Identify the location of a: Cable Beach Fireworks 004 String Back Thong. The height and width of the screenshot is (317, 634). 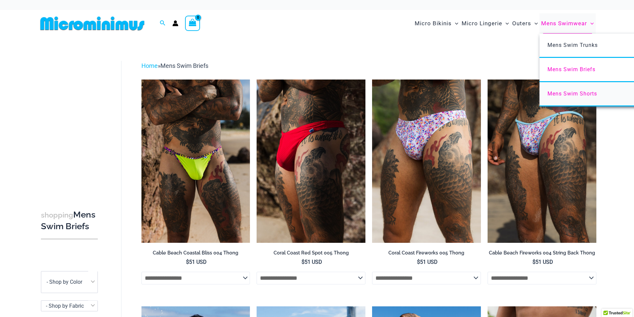
(541, 254).